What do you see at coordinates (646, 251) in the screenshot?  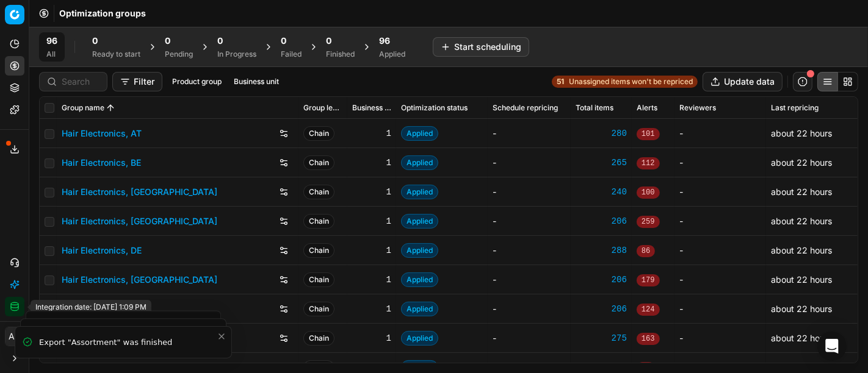 I see `span: 86` at bounding box center [646, 251].